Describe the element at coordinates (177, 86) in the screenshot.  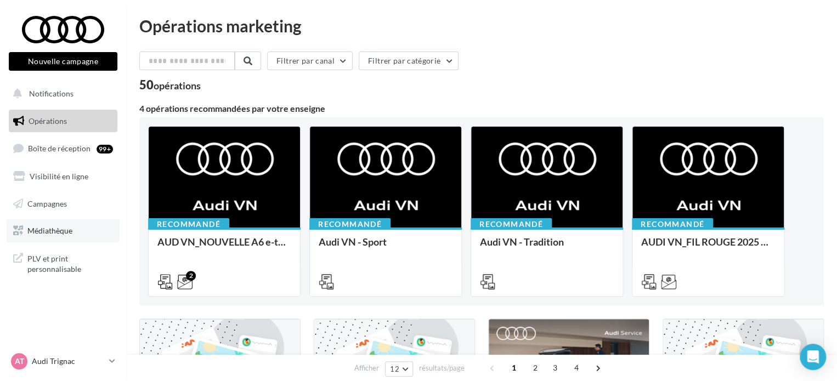
I see `div: opérations` at that location.